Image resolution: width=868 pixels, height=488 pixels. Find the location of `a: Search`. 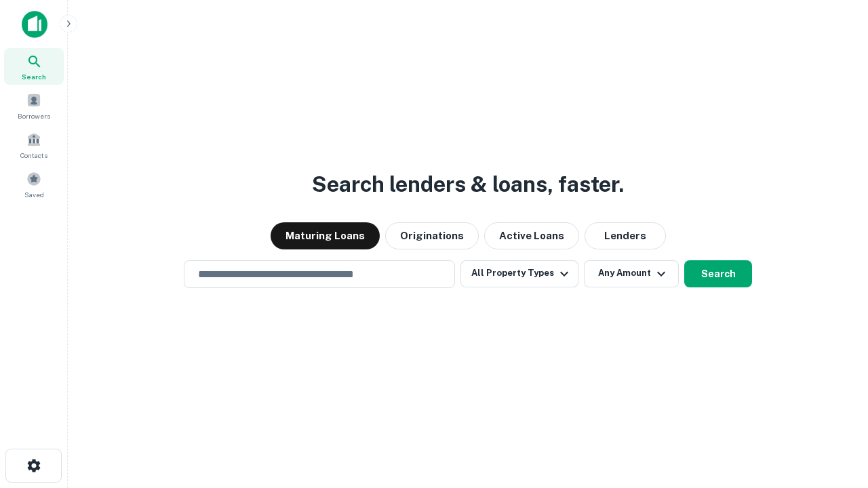

a: Search is located at coordinates (34, 67).